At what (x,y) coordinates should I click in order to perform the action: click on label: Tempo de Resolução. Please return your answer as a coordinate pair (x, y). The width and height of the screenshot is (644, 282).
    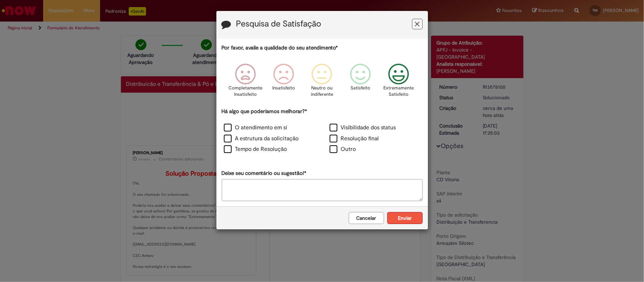
    Looking at the image, I should click on (256, 149).